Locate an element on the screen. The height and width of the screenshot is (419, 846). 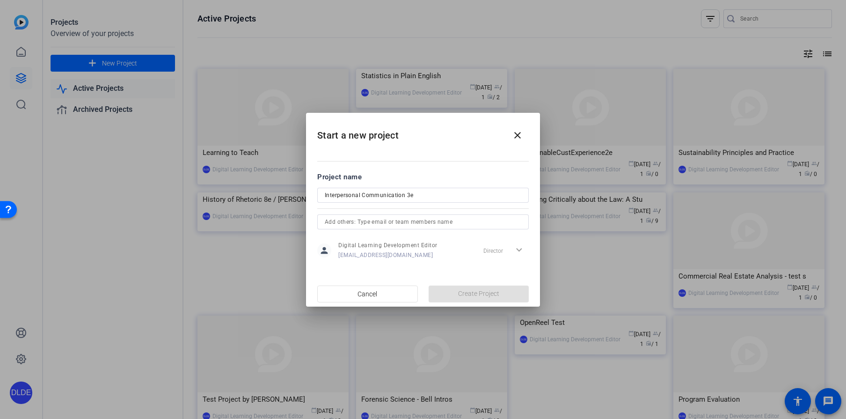
mat-icon: person is located at coordinates (324, 250).